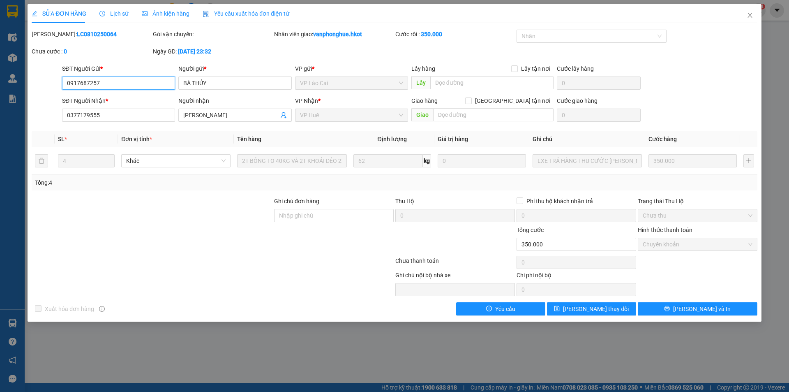  Describe the element at coordinates (292, 161) in the screenshot. I see `input: VD: Bàn, Ghế` at that location.